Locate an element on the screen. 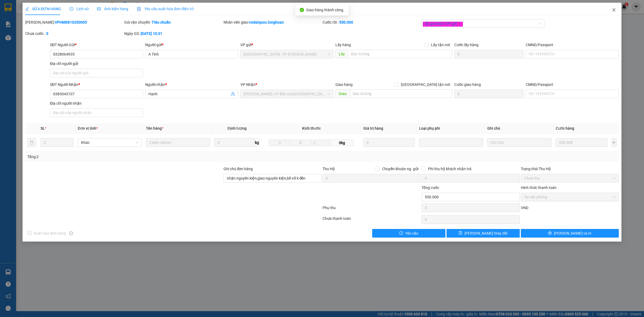 Image resolution: width=644 pixels, height=317 pixels. span: Tại văn phòng is located at coordinates (570, 197).